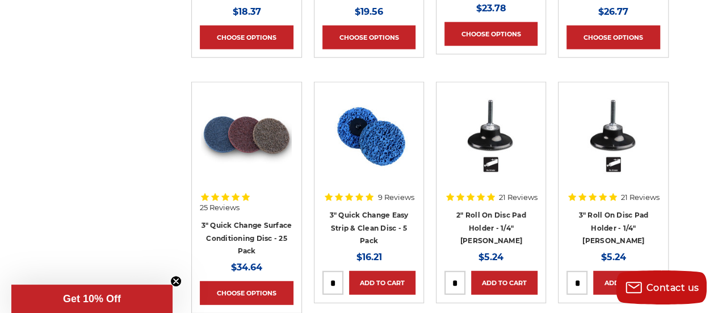  What do you see at coordinates (614, 136) in the screenshot?
I see `img: 3" Roll On Disc Pad Holder - 1/4" Shank` at bounding box center [614, 136].